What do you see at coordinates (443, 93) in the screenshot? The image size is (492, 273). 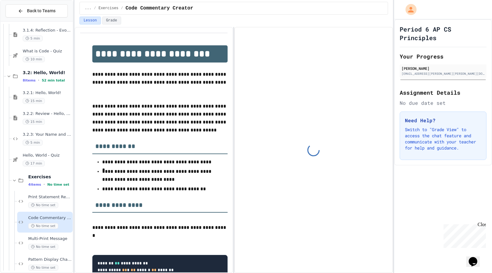 I see `h2: Assignment Details` at bounding box center [443, 93].